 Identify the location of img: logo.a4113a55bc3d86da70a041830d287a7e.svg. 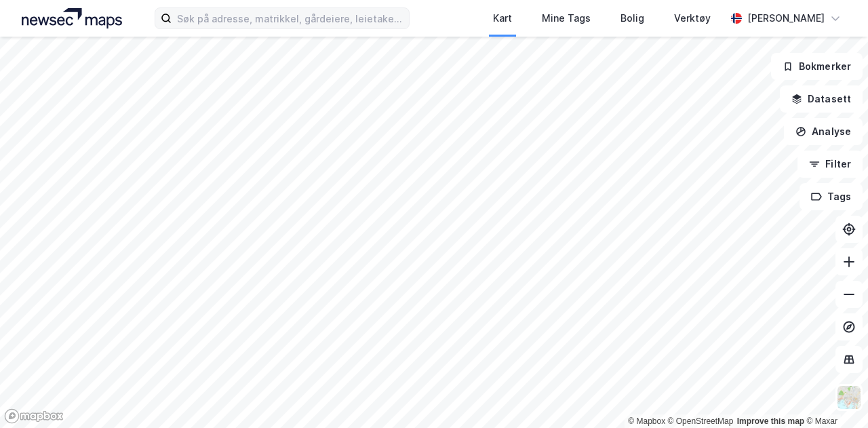
(72, 18).